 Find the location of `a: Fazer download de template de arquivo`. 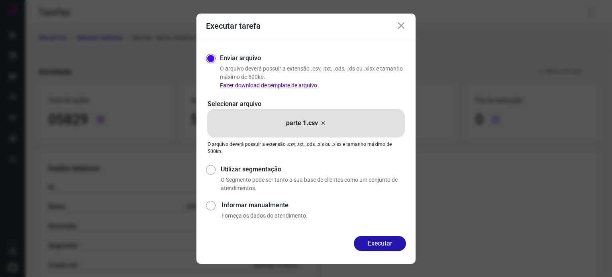

a: Fazer download de template de arquivo is located at coordinates (269, 85).